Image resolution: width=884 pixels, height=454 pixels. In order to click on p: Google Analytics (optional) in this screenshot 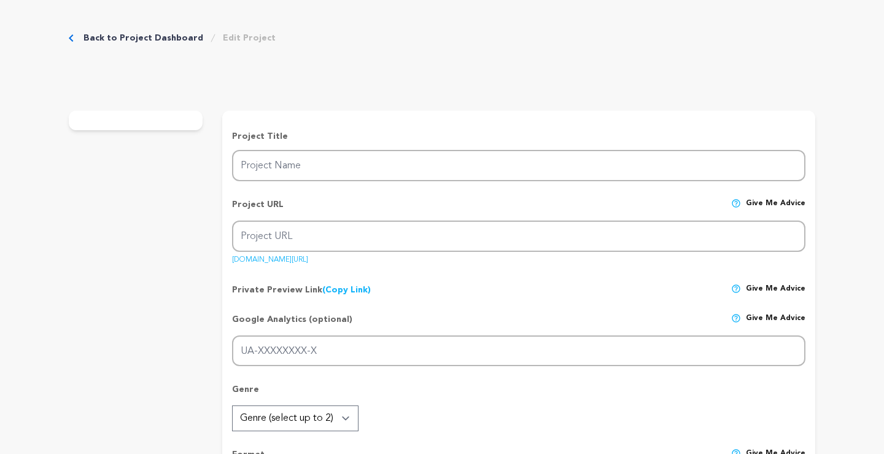, I will do `click(292, 324)`.